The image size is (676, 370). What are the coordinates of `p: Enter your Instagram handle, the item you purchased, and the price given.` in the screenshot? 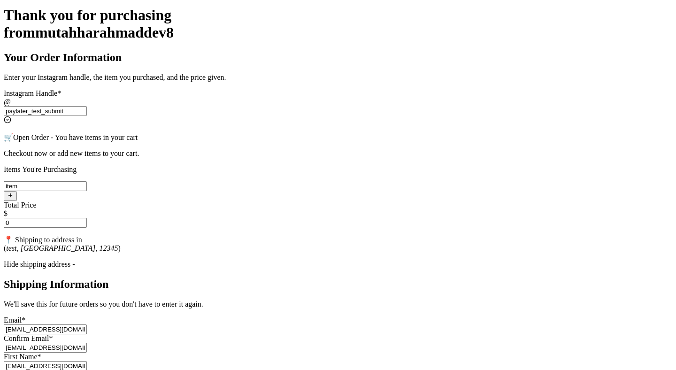 It's located at (338, 77).